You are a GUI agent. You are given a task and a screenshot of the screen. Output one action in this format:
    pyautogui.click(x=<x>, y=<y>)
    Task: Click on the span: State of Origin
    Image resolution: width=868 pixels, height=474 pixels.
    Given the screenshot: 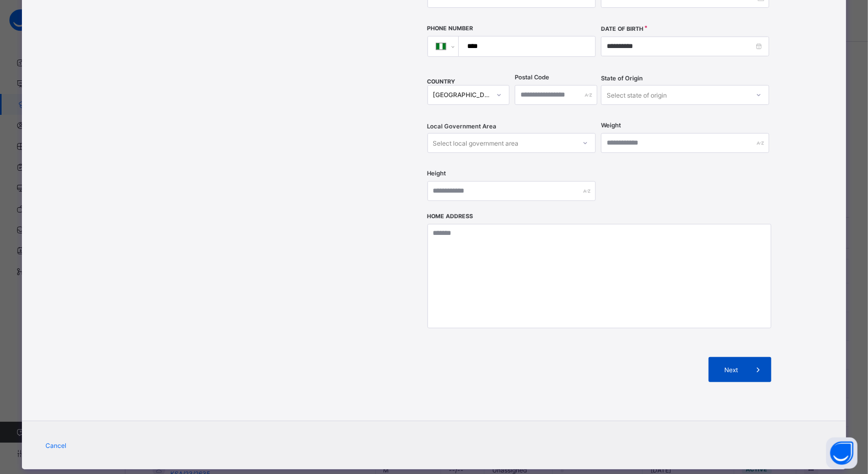 What is the action you would take?
    pyautogui.click(x=622, y=78)
    